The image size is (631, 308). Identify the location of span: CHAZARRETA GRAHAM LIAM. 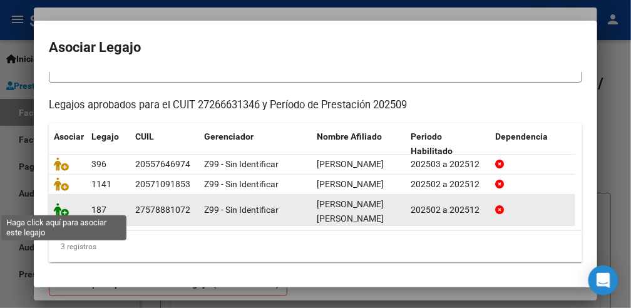
(350, 184).